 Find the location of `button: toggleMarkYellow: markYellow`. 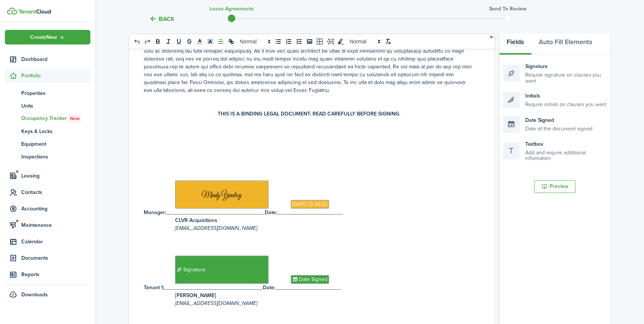

button: toggleMarkYellow: markYellow is located at coordinates (341, 41).